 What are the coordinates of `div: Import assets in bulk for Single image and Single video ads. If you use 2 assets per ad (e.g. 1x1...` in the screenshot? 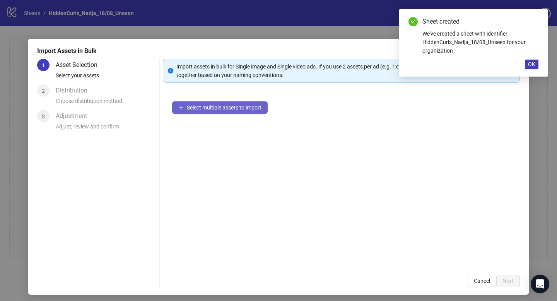 It's located at (346, 71).